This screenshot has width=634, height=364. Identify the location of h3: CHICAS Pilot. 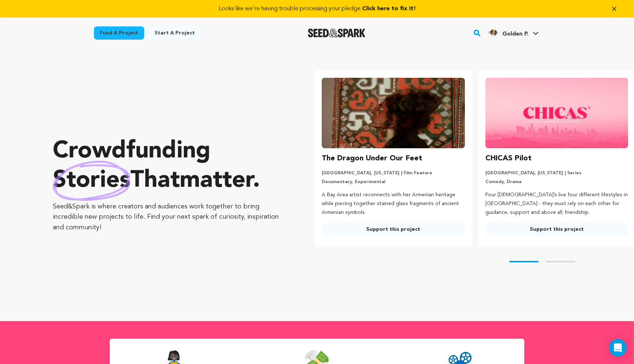
(508, 159).